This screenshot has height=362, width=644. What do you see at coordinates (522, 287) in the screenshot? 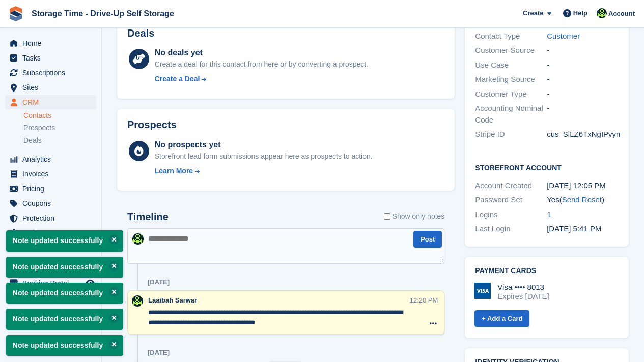
I see `div: Visa •••• 8013` at bounding box center [522, 287].